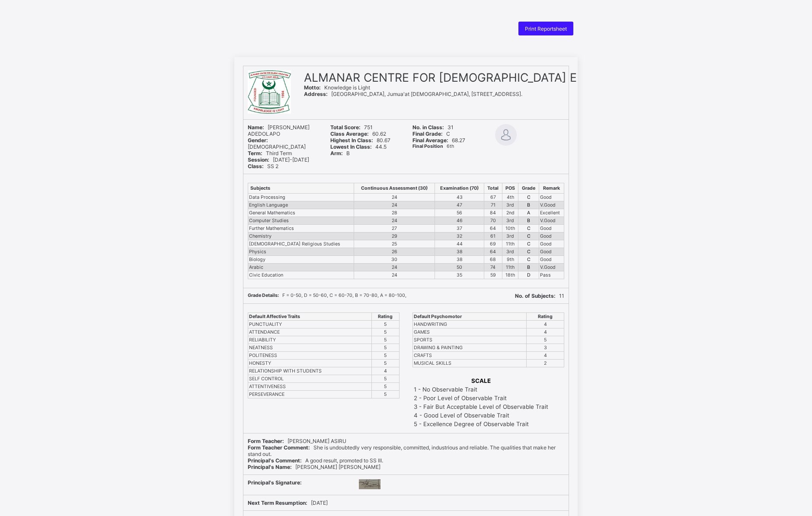 The image size is (812, 516). What do you see at coordinates (269, 467) in the screenshot?
I see `b: Principal's Name:` at bounding box center [269, 467].